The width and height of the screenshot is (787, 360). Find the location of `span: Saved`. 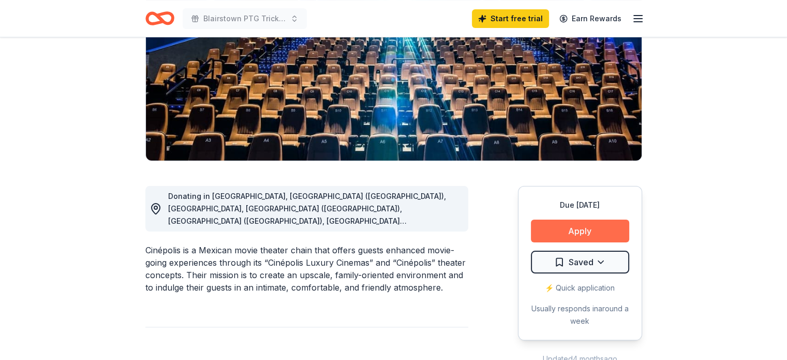

span: Saved is located at coordinates (581, 262).